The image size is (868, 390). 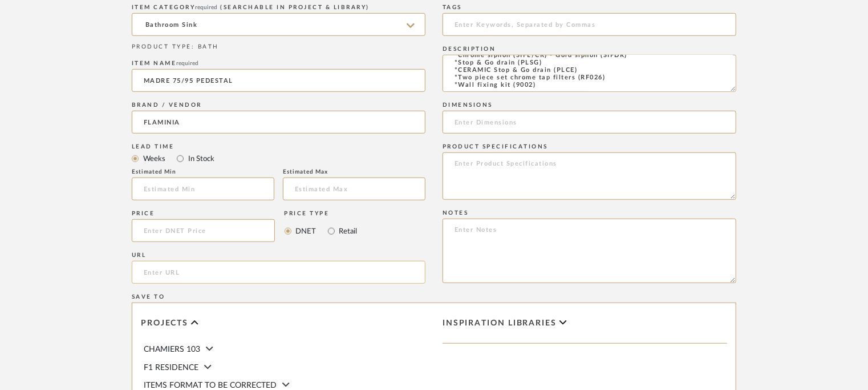 I want to click on span: (Searchable in Project & Library), so click(x=296, y=7).